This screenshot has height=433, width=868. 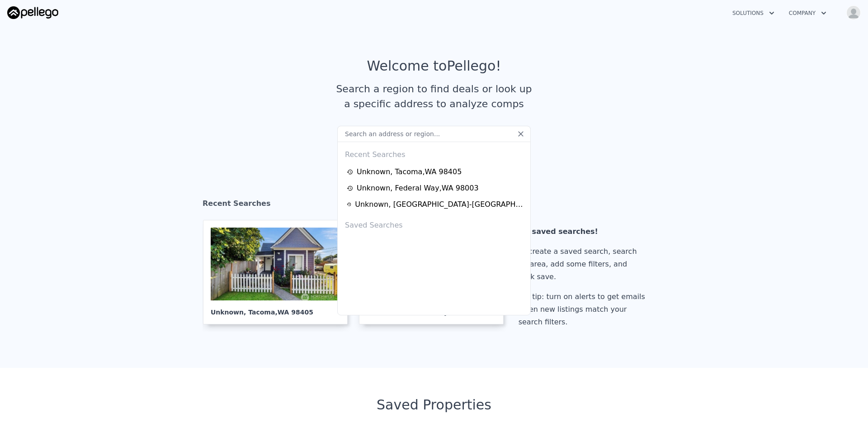 What do you see at coordinates (418, 188) in the screenshot?
I see `div: Unknown , Federal Way , WA 98003` at bounding box center [418, 188].